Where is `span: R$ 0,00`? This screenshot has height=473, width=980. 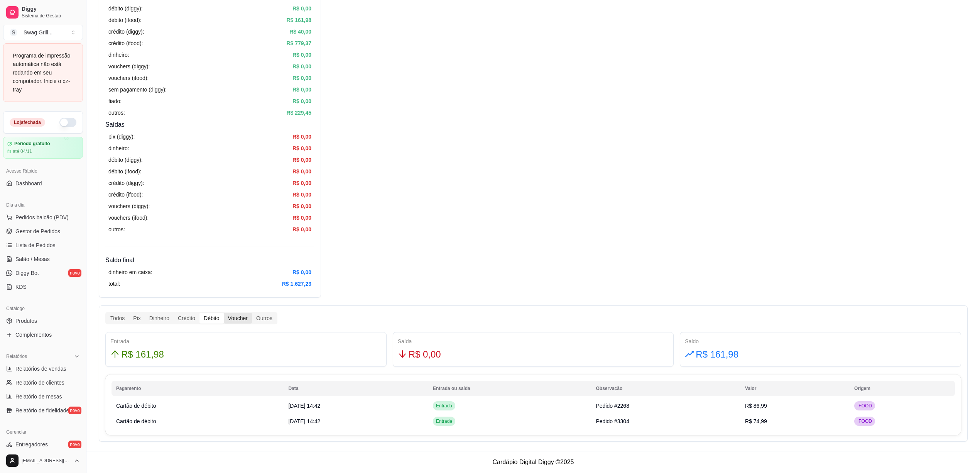 span: R$ 0,00 is located at coordinates (425, 355).